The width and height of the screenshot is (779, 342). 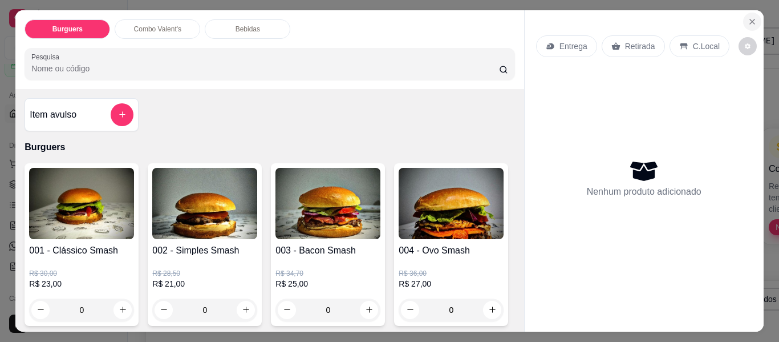 I want to click on button: Close, so click(x=752, y=22).